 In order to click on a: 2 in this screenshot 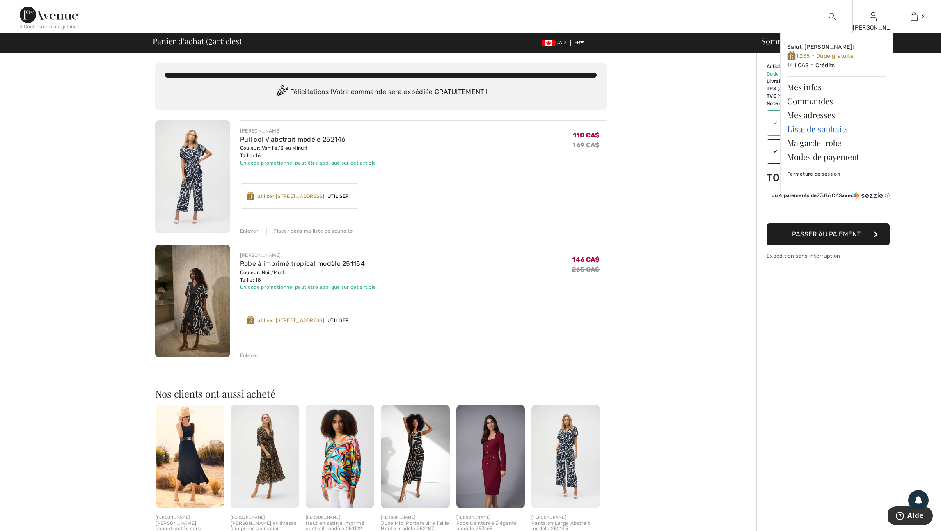, I will do `click(914, 16)`.